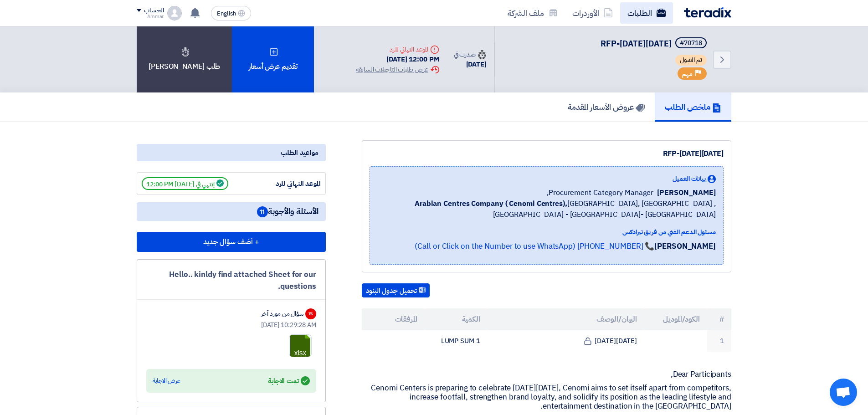 This screenshot has width=868, height=415. I want to click on button: تحميل جدول البنود, so click(396, 291).